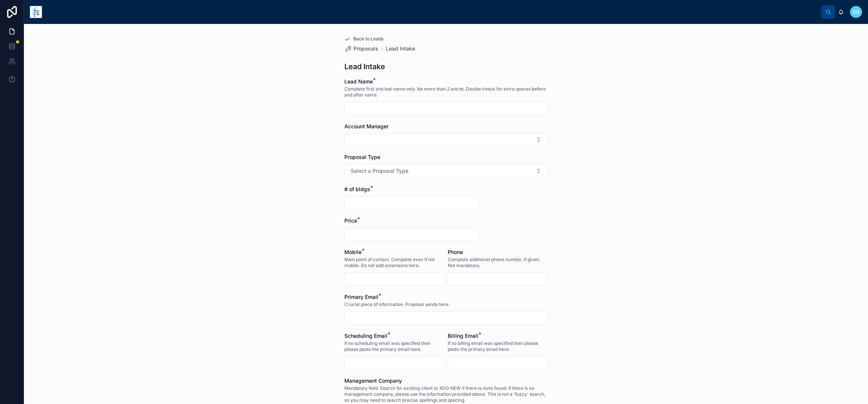 This screenshot has width=868, height=404. Describe the element at coordinates (395, 347) in the screenshot. I see `span: If no scheduling email was specified then please paste the primary email here.` at that location.